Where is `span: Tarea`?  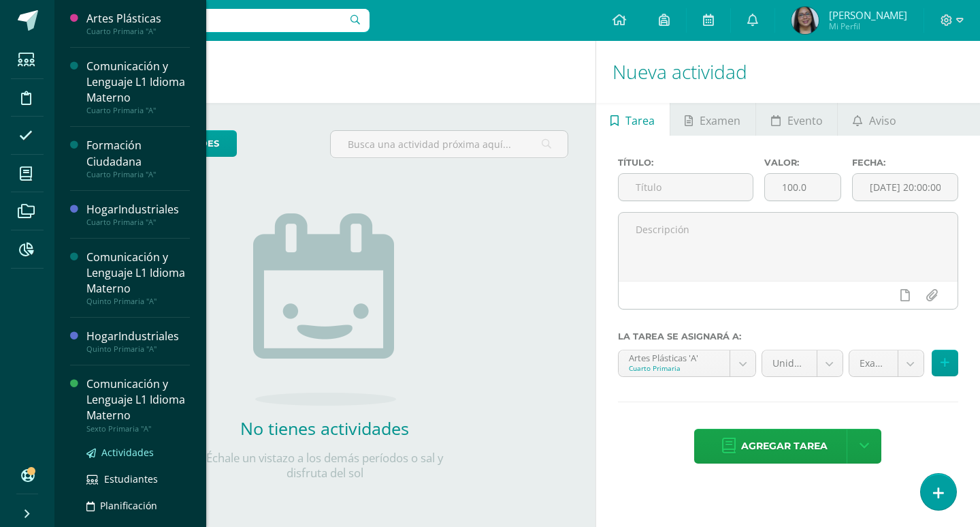
span: Tarea is located at coordinates (640, 121).